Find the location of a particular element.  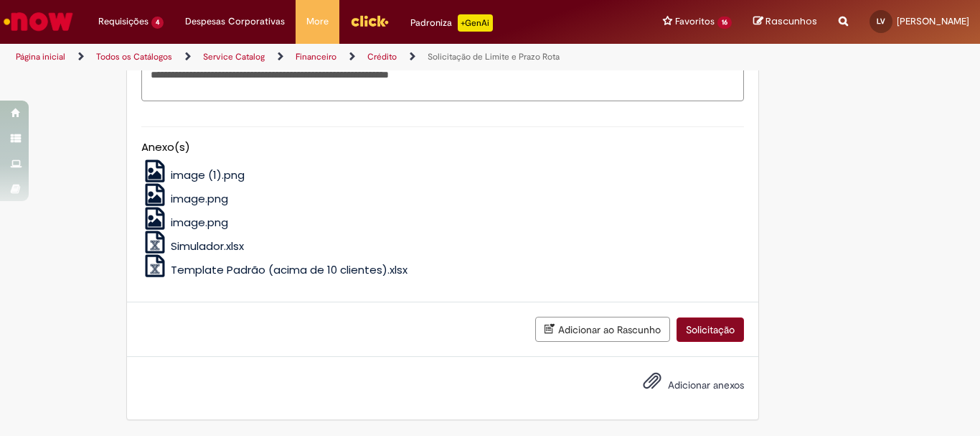

span: Despesas Corporativas is located at coordinates (235, 22).